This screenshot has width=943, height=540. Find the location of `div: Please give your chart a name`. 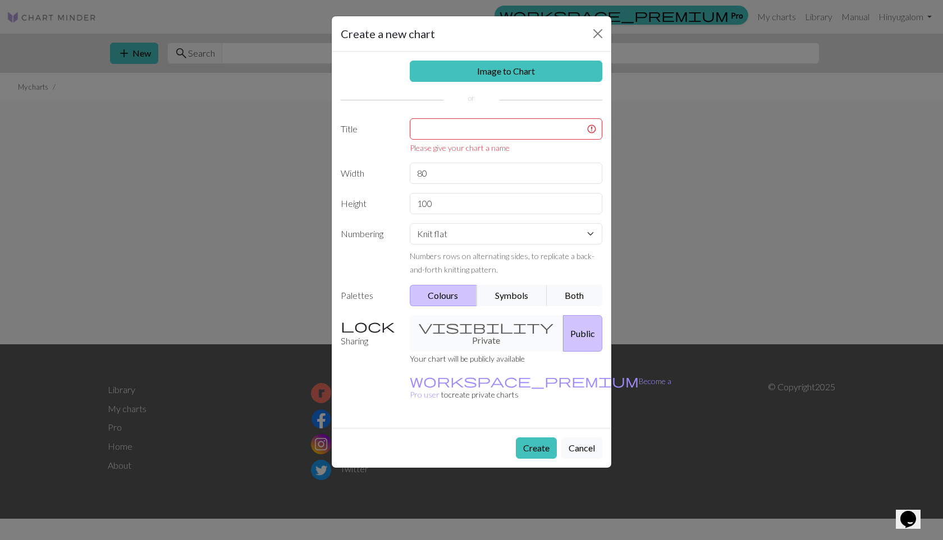

div: Please give your chart a name is located at coordinates (506, 148).